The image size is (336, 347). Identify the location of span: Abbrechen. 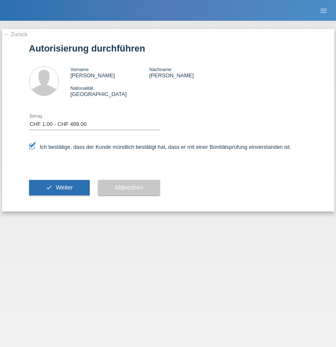
(129, 188).